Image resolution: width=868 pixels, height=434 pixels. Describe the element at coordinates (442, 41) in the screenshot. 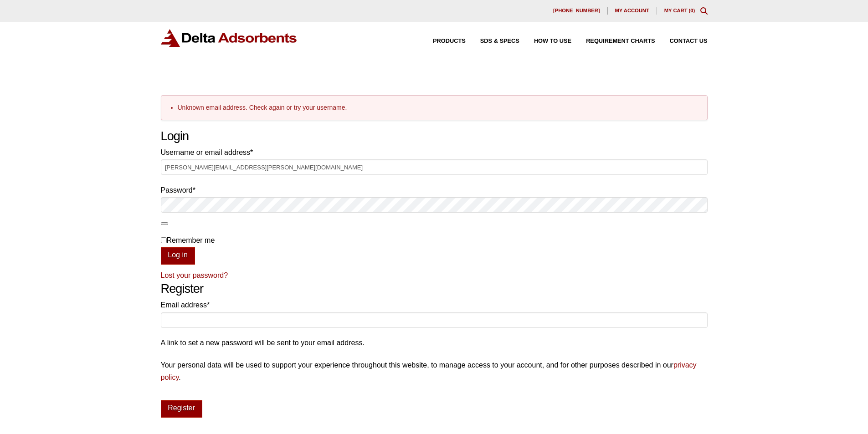

I see `a: Products` at that location.